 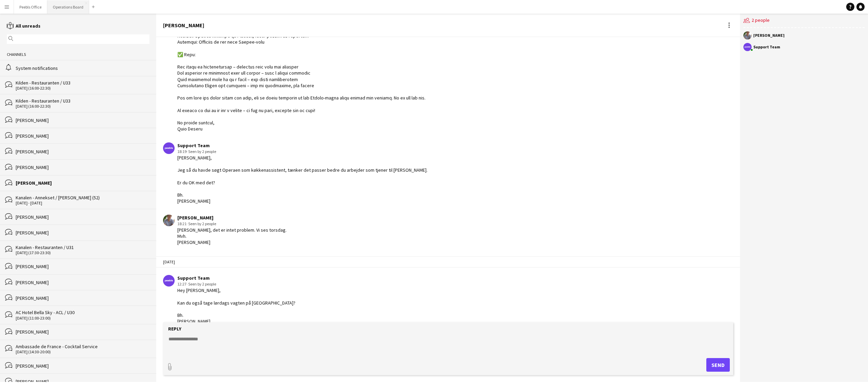 What do you see at coordinates (23, 26) in the screenshot?
I see `a: All unreads` at bounding box center [23, 26].